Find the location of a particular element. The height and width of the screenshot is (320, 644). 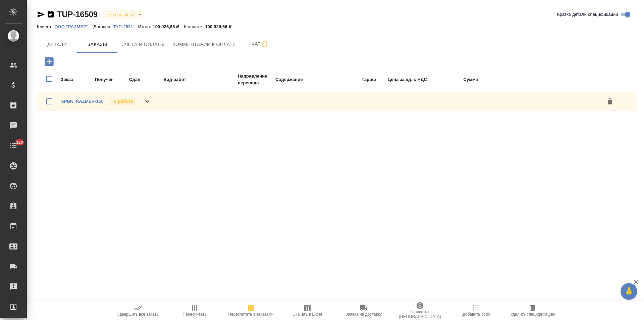

span: Заказы is located at coordinates (97, 44).